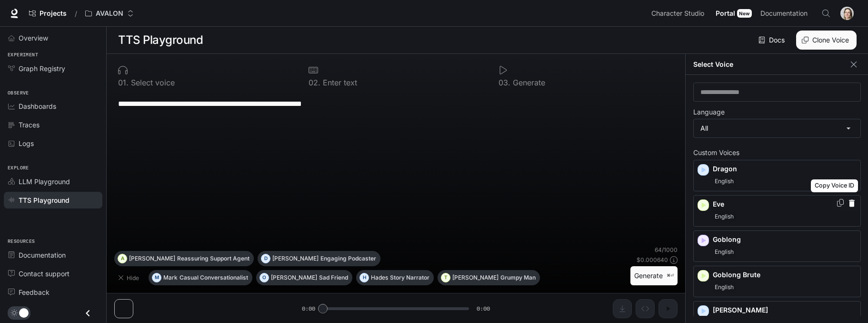 This screenshot has height=323, width=868. What do you see at coordinates (53, 273) in the screenshot?
I see `a: Contact support` at bounding box center [53, 273].